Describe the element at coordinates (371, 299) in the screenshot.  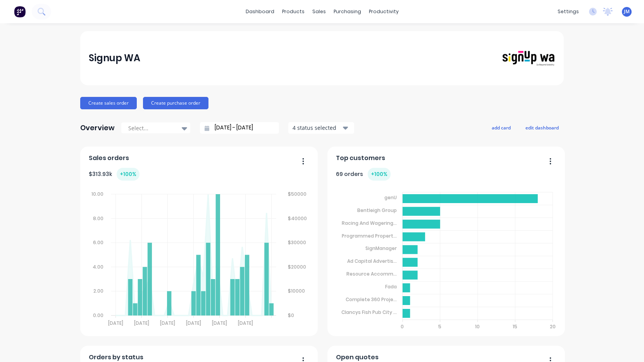
I see `tspan: Complete 360 Proje...` at that location.